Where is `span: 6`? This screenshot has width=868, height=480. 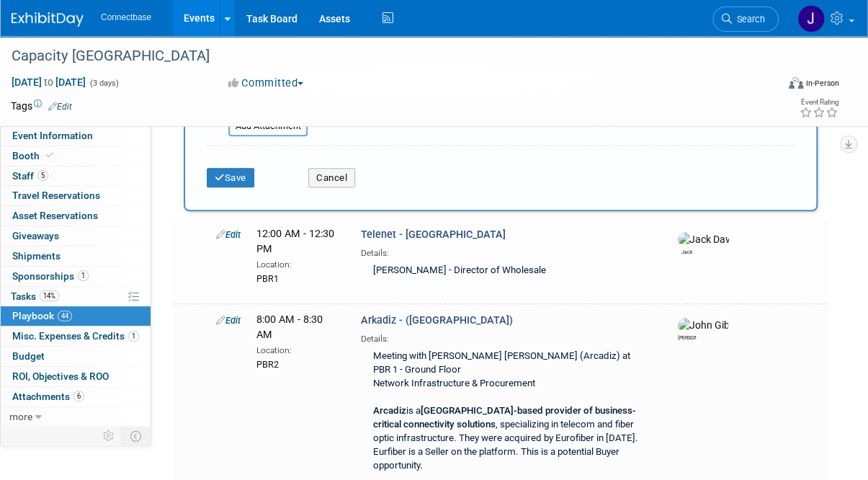 span: 6 is located at coordinates (78, 395).